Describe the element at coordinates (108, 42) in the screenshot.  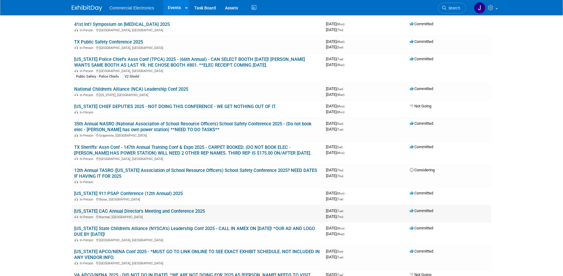
I see `a: TX Public Safety Conference 2025` at that location.